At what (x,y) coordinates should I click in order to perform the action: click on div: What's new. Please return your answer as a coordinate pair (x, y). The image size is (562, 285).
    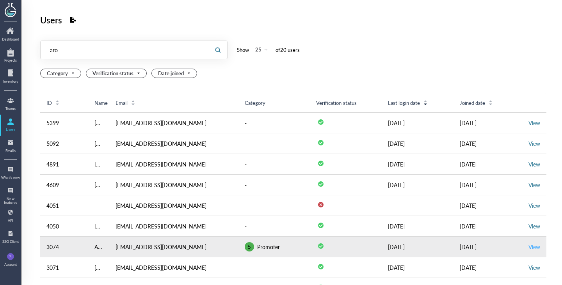
    Looking at the image, I should click on (11, 178).